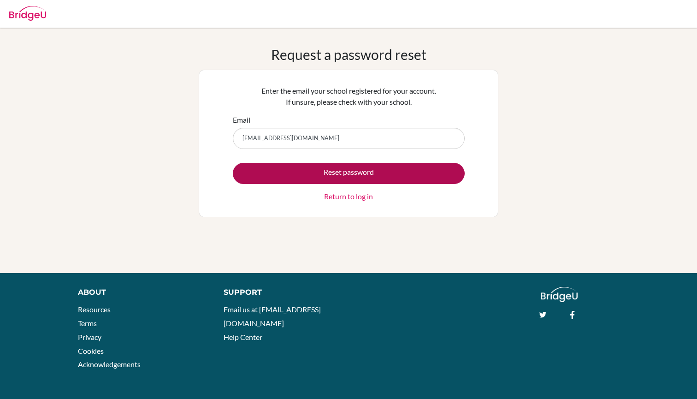 The height and width of the screenshot is (399, 697). Describe the element at coordinates (349, 96) in the screenshot. I see `p: Enter the email your school registered for your account. If unsure, please check with your school.` at that location.